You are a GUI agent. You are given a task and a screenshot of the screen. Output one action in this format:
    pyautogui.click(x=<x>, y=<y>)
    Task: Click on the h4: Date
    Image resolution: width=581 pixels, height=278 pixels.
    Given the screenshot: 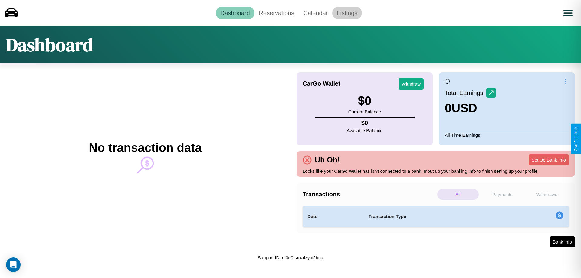 What is the action you would take?
    pyautogui.click(x=333, y=217)
    